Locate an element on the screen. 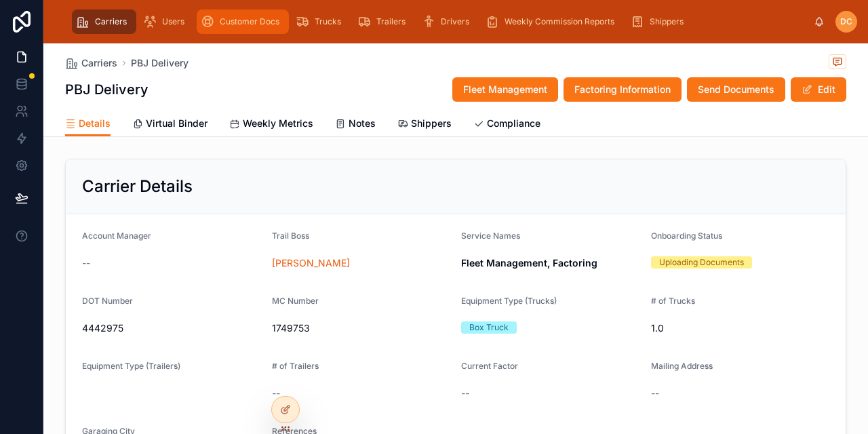 This screenshot has height=434, width=868. a: Weekly Metrics is located at coordinates (271, 125).